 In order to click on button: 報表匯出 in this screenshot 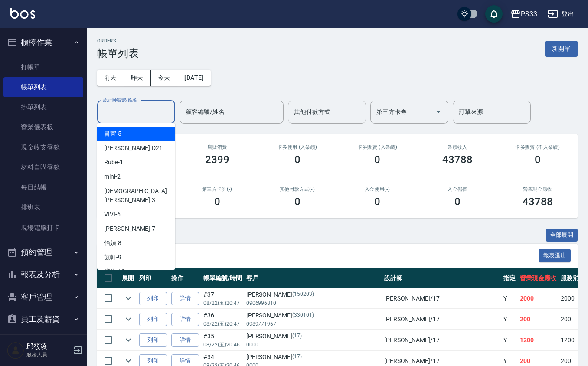, I will do `click(555, 255)`.